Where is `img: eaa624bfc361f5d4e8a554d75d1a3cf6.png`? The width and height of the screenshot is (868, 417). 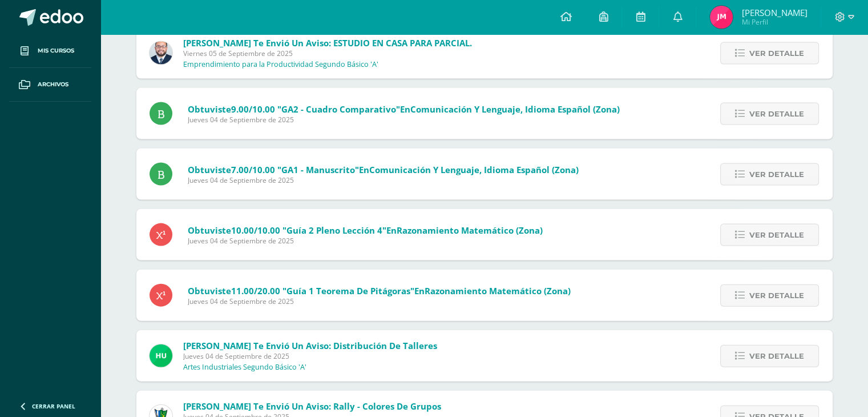 img: eaa624bfc361f5d4e8a554d75d1a3cf6.png is located at coordinates (161, 53).